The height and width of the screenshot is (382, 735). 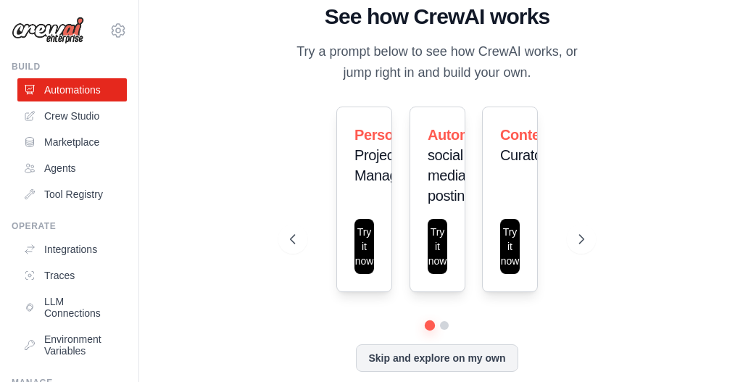 What do you see at coordinates (437, 62) in the screenshot?
I see `p: Try a prompt below to see how CrewAI works, or jump right in and build your own.` at bounding box center [437, 62].